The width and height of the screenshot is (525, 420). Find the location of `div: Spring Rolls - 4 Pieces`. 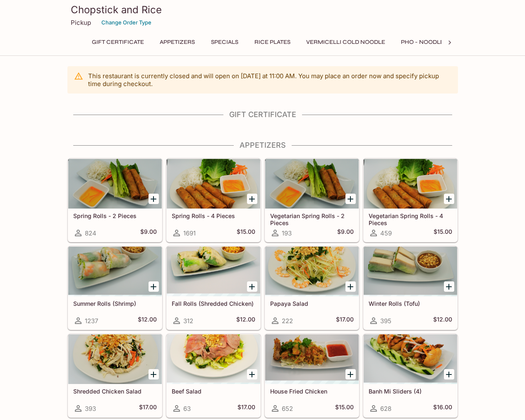

div: Spring Rolls - 4 Pieces is located at coordinates (214, 184).